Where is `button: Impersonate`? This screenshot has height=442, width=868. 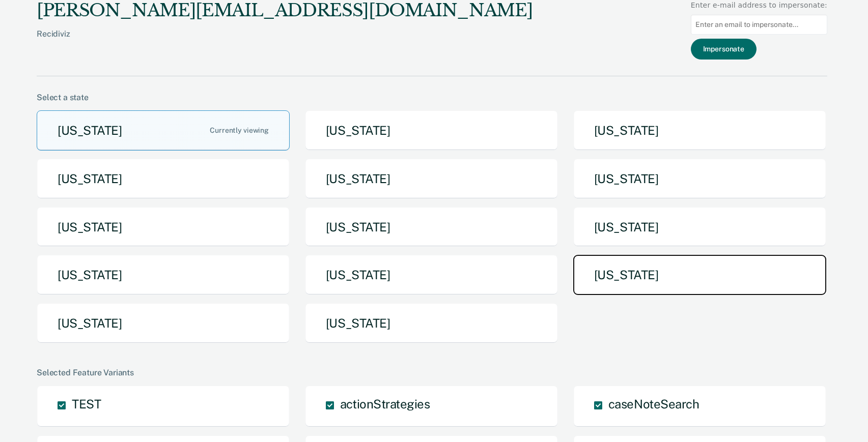 button: Impersonate is located at coordinates (724, 49).